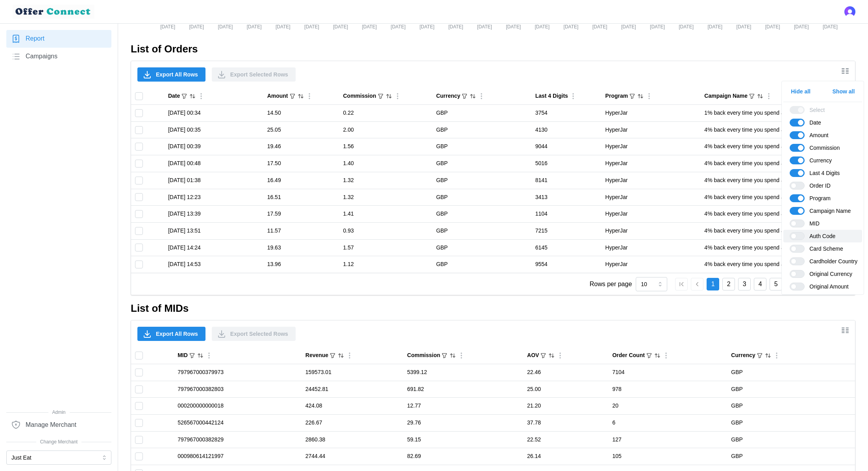  What do you see at coordinates (827, 287) in the screenshot?
I see `span: Original Amount` at bounding box center [827, 287].